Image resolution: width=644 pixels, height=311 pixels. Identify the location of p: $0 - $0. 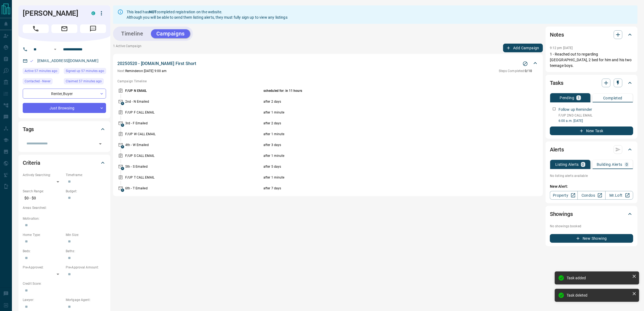
(43, 199).